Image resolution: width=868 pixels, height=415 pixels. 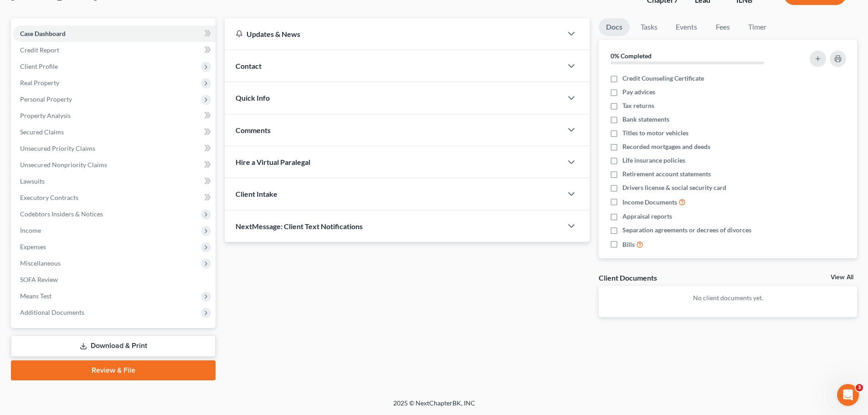 I want to click on a: Executory Contracts, so click(x=114, y=198).